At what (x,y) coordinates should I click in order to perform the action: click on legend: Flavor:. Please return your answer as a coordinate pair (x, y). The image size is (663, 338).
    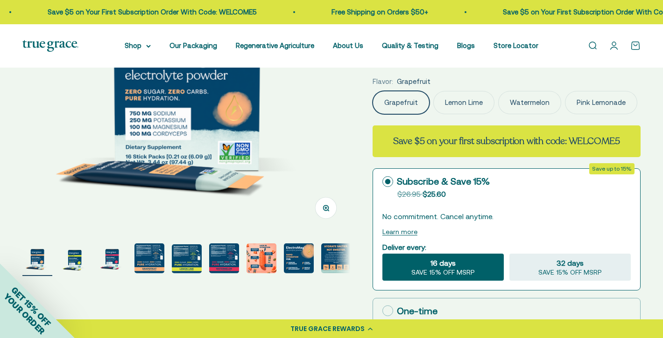
    Looking at the image, I should click on (383, 82).